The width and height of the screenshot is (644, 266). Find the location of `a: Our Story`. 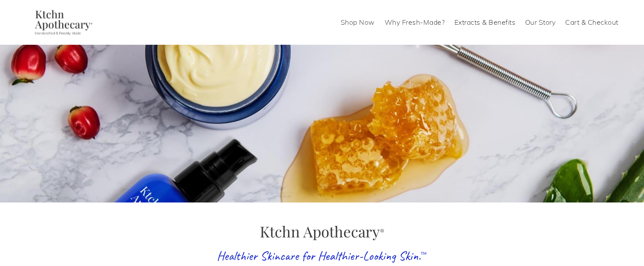

a: Our Story is located at coordinates (541, 23).